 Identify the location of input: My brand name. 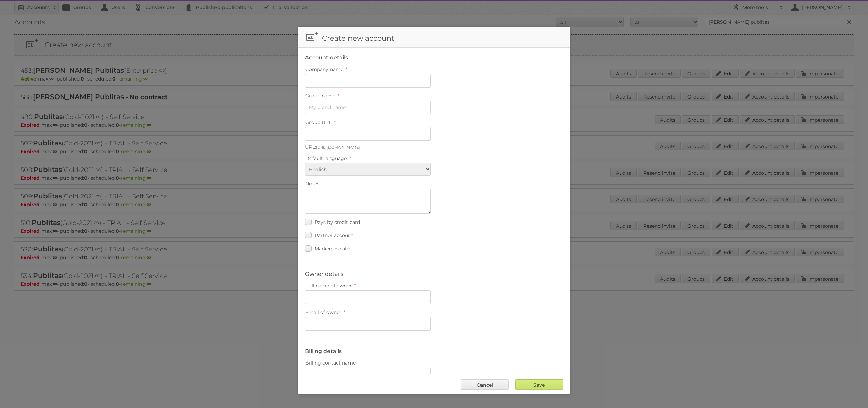
(368, 107).